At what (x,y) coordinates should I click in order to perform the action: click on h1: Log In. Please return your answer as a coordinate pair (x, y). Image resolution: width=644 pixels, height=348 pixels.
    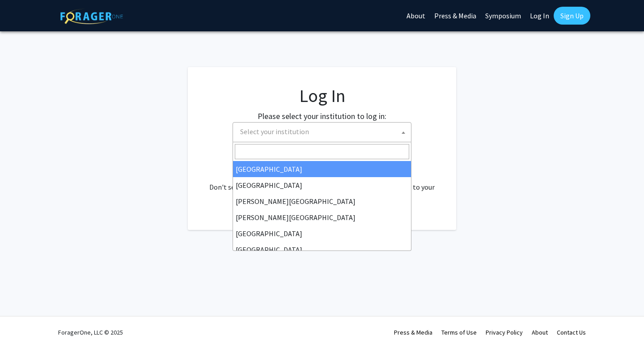
    Looking at the image, I should click on (322, 95).